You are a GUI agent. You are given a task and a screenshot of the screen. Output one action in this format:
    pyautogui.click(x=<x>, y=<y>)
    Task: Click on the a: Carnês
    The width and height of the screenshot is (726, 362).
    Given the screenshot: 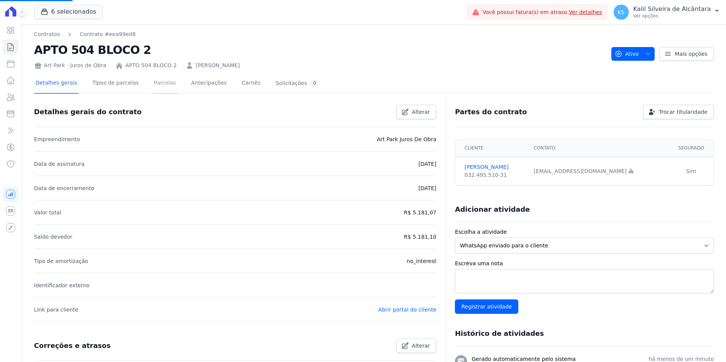 What is the action you would take?
    pyautogui.click(x=251, y=84)
    